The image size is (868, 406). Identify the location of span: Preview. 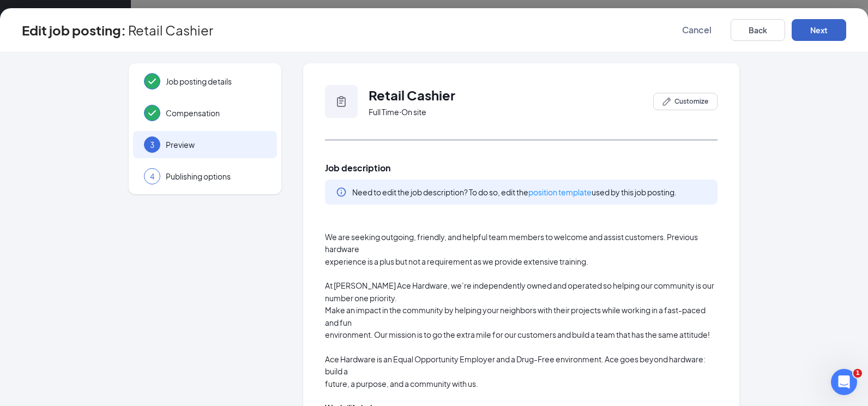
(216, 145).